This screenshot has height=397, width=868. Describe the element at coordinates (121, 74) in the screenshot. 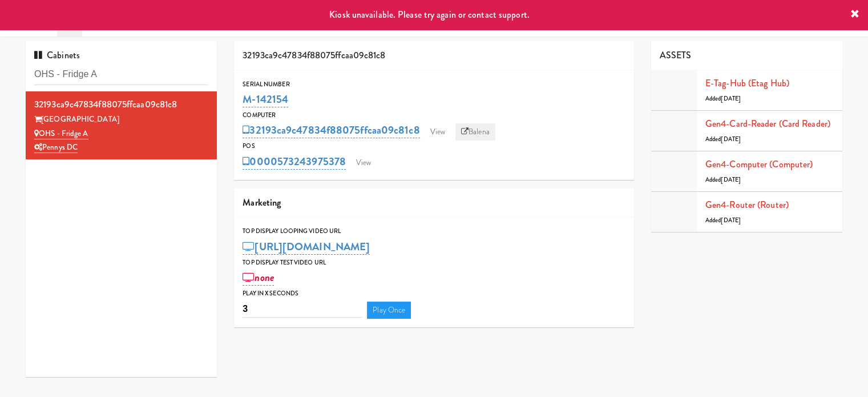

I see `input: Search cabinets` at that location.